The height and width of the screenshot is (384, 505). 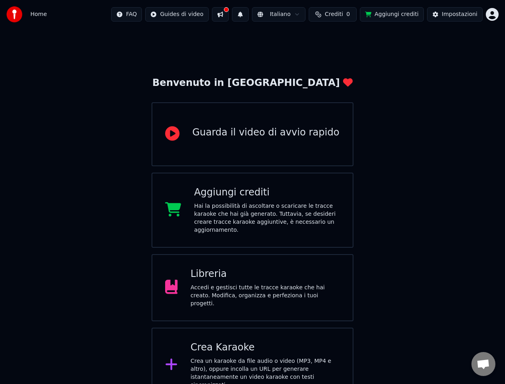 What do you see at coordinates (266, 133) in the screenshot?
I see `div: Guarda il video di avvio rapido` at bounding box center [266, 133].